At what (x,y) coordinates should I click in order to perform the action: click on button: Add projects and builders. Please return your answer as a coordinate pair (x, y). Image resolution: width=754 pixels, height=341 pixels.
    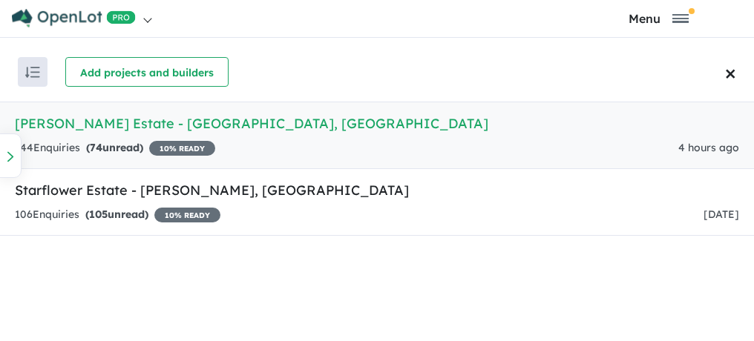
    Looking at the image, I should click on (147, 72).